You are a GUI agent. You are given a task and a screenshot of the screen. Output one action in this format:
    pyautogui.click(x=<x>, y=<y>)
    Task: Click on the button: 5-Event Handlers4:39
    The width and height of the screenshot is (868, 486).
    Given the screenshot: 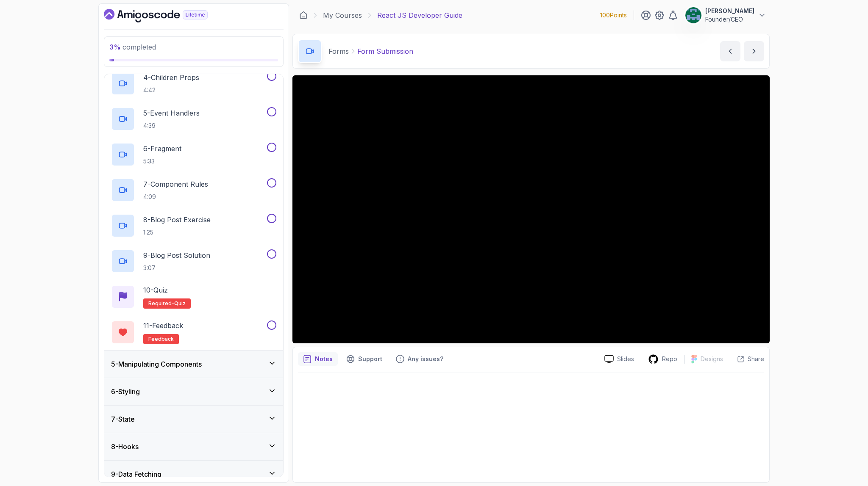 What is the action you would take?
    pyautogui.click(x=193, y=119)
    